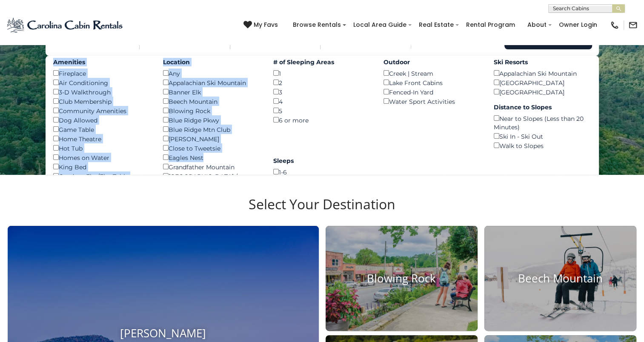  I want to click on h3: Select Your Destination, so click(322, 211).